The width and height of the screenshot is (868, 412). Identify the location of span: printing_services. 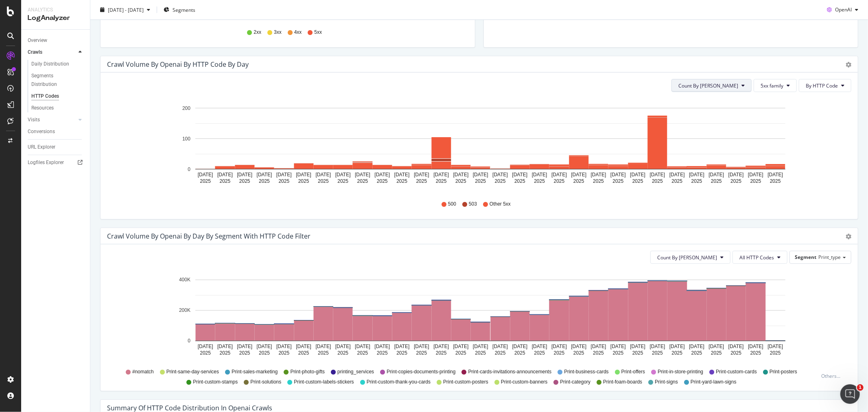
(356, 371).